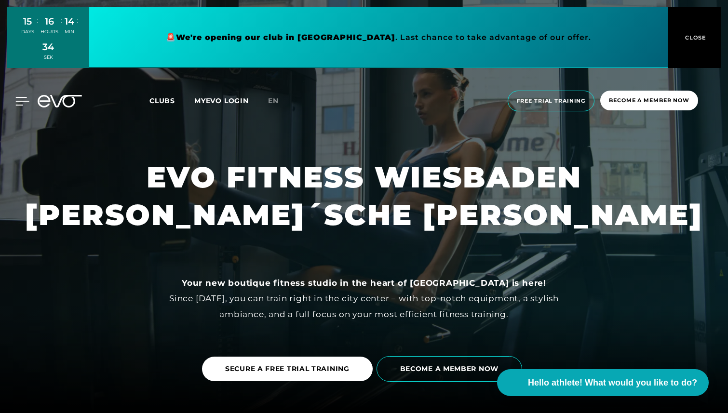  What do you see at coordinates (649, 100) in the screenshot?
I see `font: Become a member now` at bounding box center [649, 100].